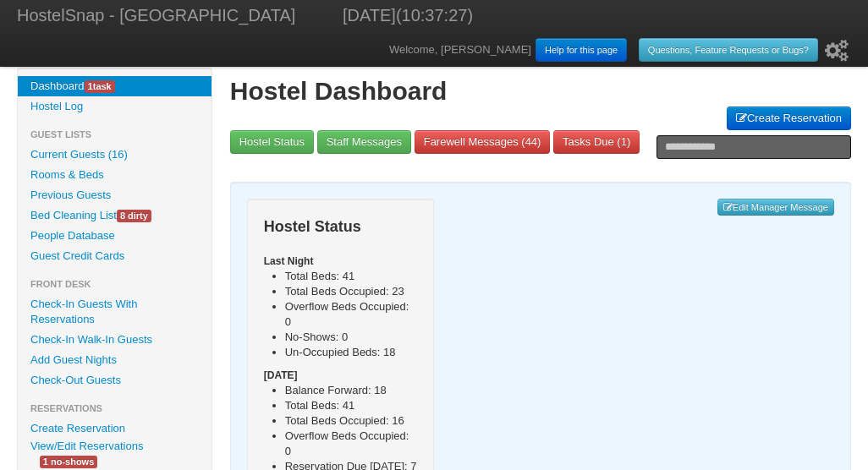 The width and height of the screenshot is (868, 470). Describe the element at coordinates (114, 360) in the screenshot. I see `a: Add Guest Nights` at that location.